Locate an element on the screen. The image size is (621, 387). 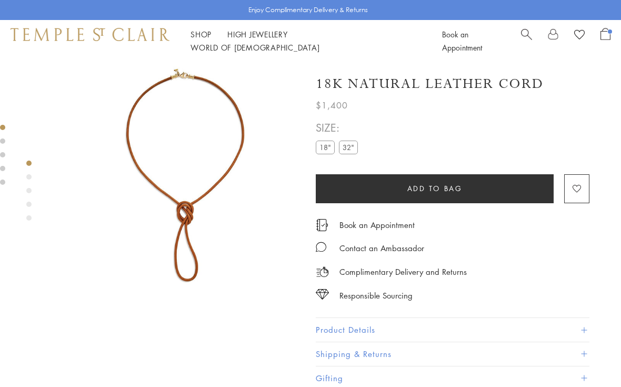
img: N00001-NAT32 is located at coordinates (184, 178).